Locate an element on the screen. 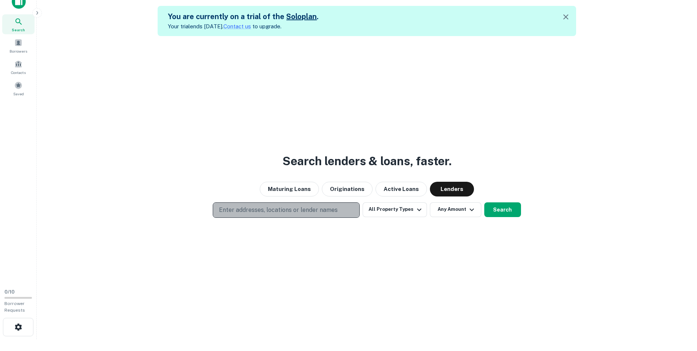 The width and height of the screenshot is (697, 351). a: Borrowers is located at coordinates (18, 46).